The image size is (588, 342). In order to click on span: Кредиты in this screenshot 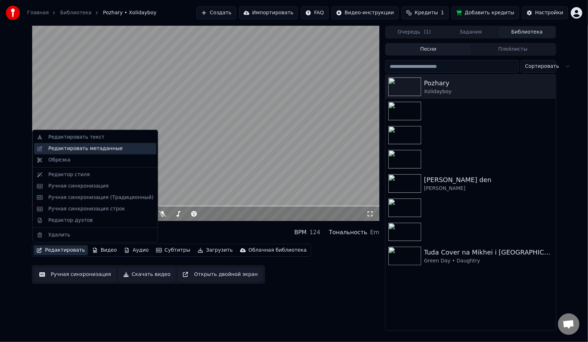, I will do `click(426, 13)`.